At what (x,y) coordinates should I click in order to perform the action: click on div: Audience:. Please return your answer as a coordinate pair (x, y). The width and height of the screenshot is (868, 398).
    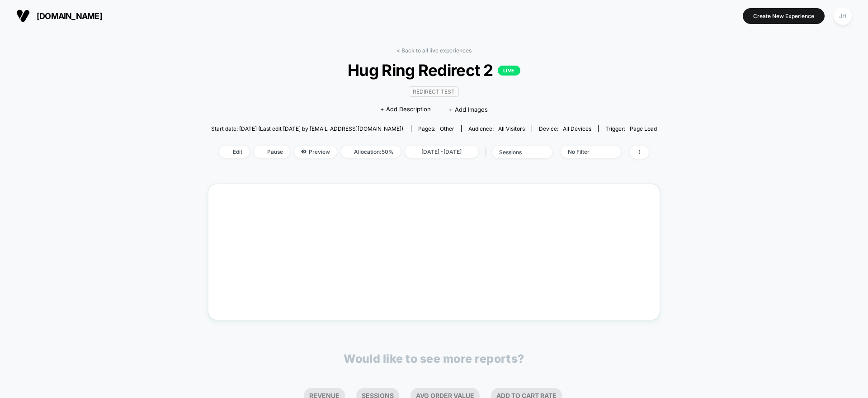
    Looking at the image, I should click on (496, 129).